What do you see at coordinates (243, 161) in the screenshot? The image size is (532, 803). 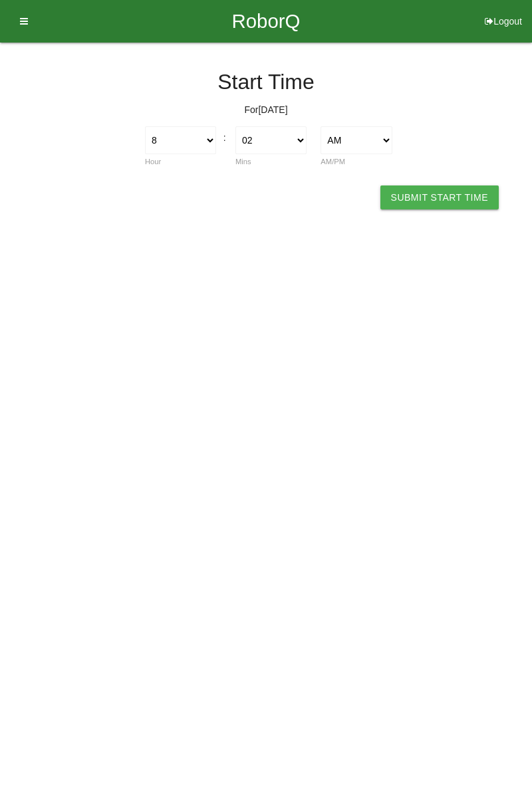 I see `label: Mins` at bounding box center [243, 161].